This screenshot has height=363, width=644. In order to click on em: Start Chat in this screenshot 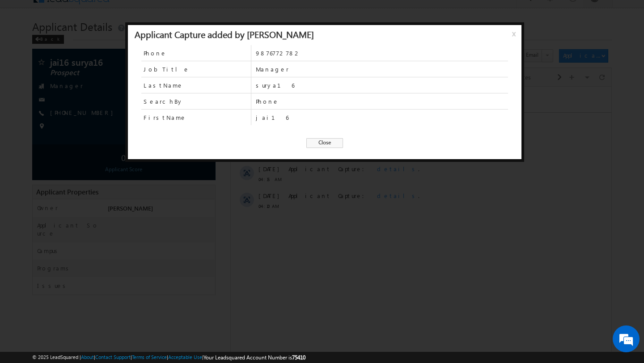, I will do `click(142, 281)`.